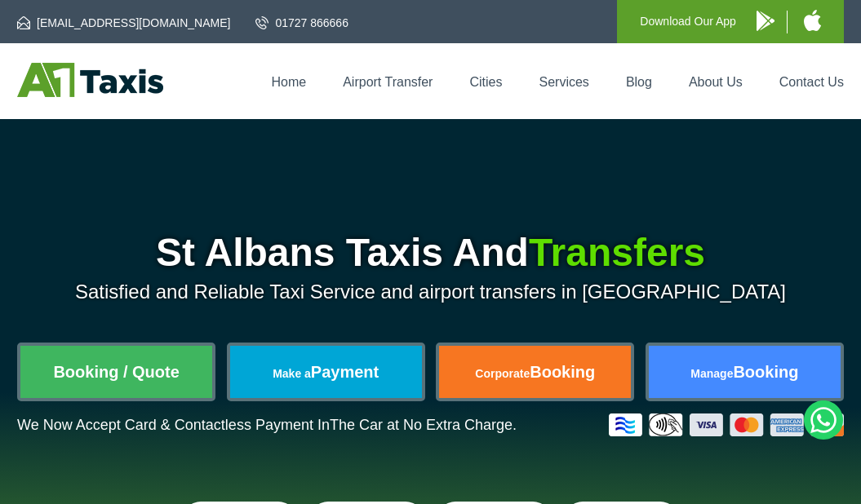 The image size is (861, 504). What do you see at coordinates (267, 425) in the screenshot?
I see `p: We Now Accept Card & Contactless Payment In` at bounding box center [267, 425].